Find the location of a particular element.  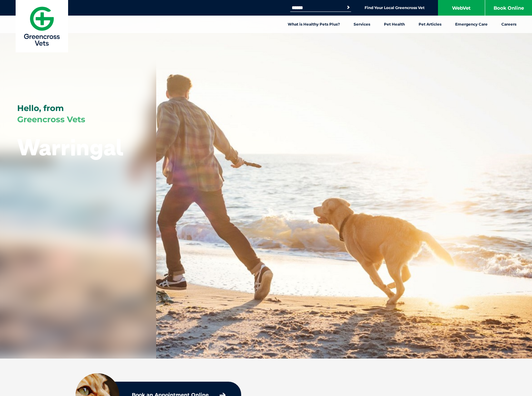

button: Search is located at coordinates (348, 7).